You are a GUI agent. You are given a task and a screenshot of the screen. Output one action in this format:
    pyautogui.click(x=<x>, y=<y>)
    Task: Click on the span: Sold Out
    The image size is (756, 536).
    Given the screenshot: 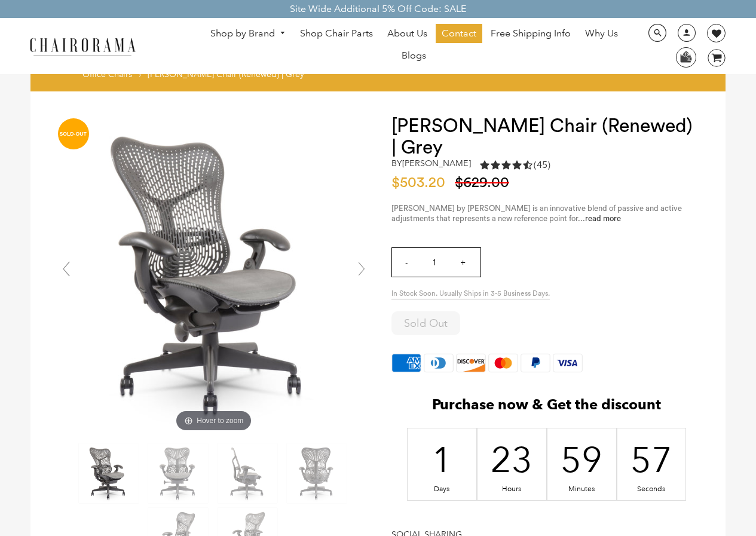 What is the action you would take?
    pyautogui.click(x=426, y=323)
    